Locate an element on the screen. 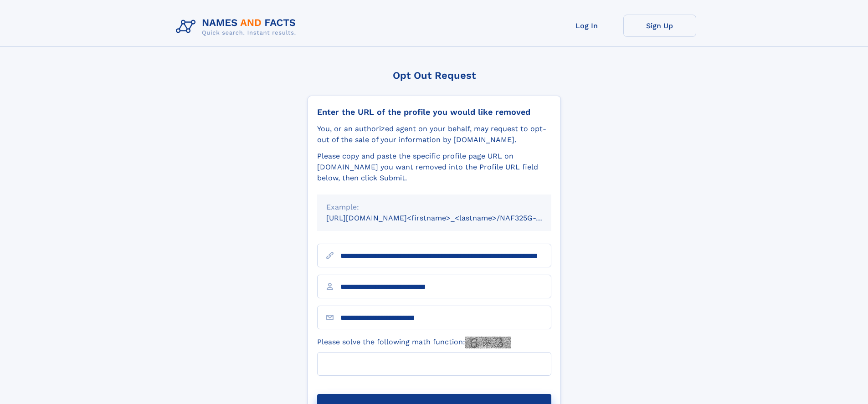  img: Logo Names and Facts is located at coordinates (238, 27).